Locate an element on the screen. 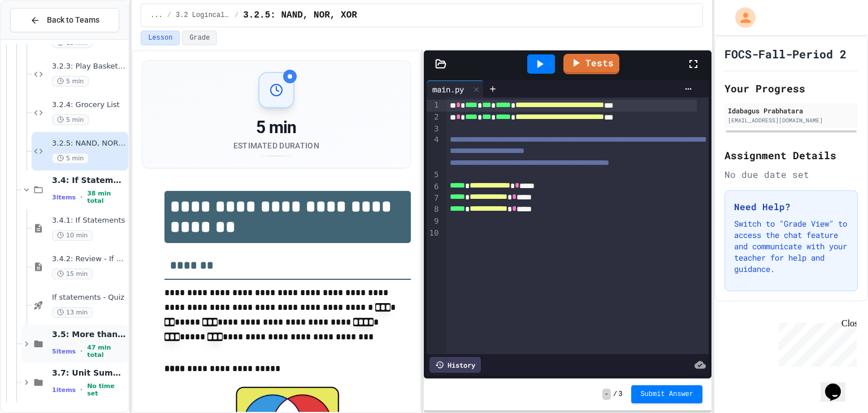 The width and height of the screenshot is (868, 413). a: Tests is located at coordinates (591, 64).